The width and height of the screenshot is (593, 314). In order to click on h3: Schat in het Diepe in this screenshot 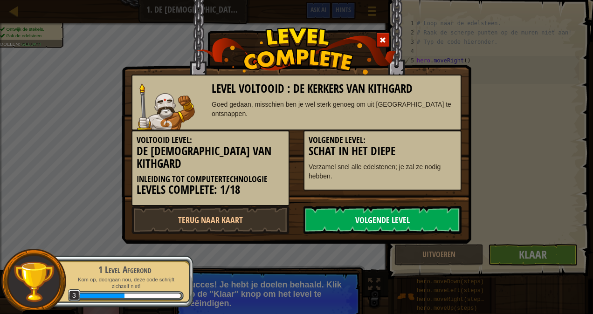, I will do `click(382, 151)`.